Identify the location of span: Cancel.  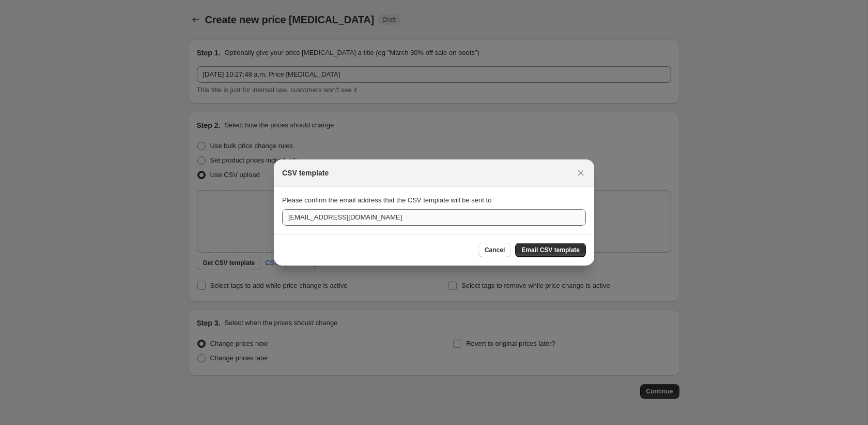
(495, 250).